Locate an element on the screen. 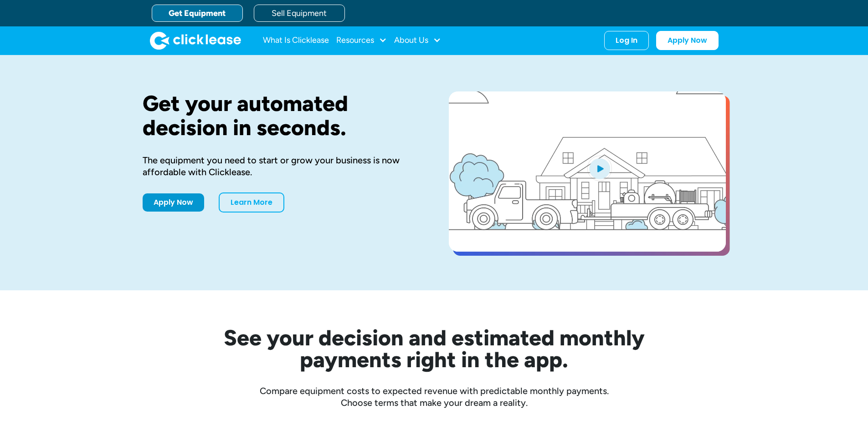 The height and width of the screenshot is (430, 868). img: Blue play button logo on a light blue circular background is located at coordinates (600, 169).